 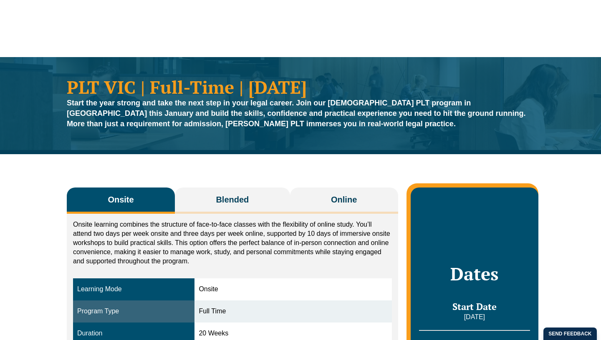 I want to click on div: Duration, so click(x=133, y=334).